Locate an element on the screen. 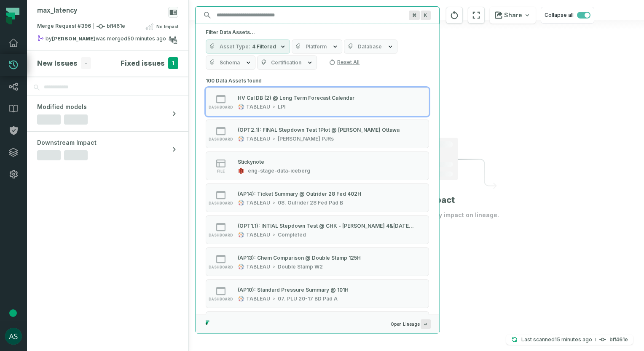 The image size is (644, 351). button: Downstream Impact is located at coordinates (107, 149).